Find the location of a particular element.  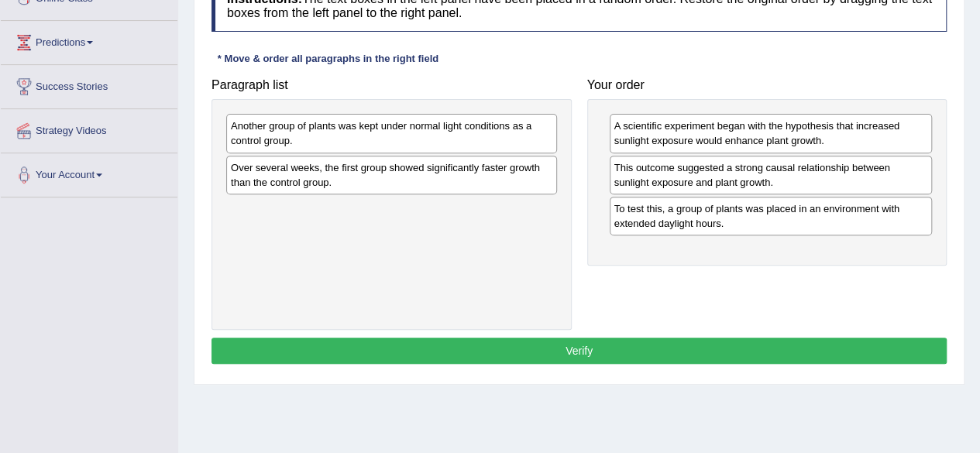

div: Another group of plants was kept under normal light conditions as a control group. is located at coordinates (391, 134).